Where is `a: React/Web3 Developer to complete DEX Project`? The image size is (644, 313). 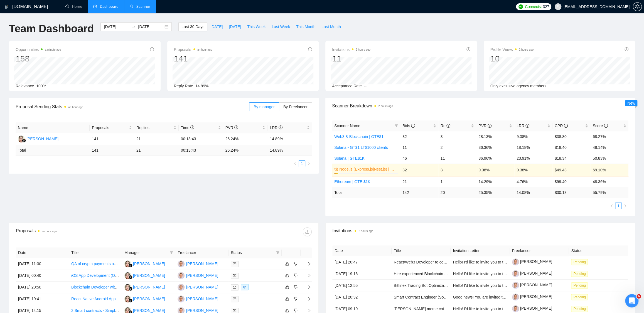
a: React/Web3 Developer to complete DEX Project is located at coordinates (435, 262).